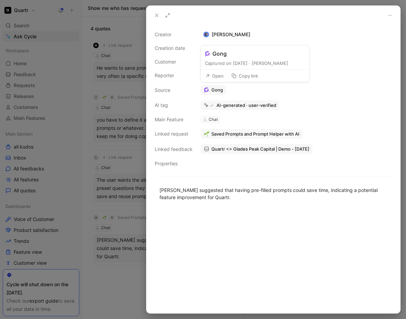 This screenshot has height=319, width=406. I want to click on div: Reporter, so click(173, 75).